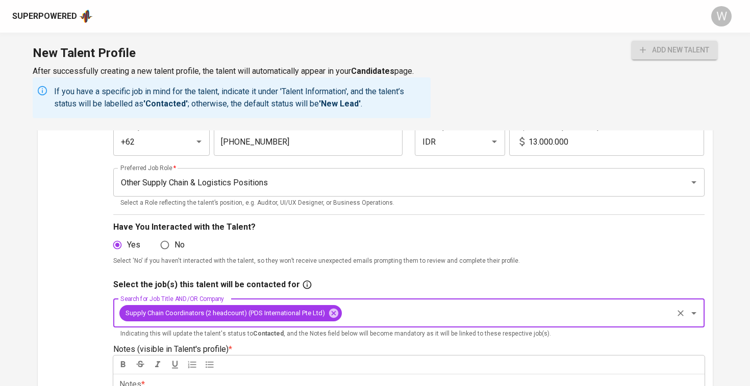 The width and height of the screenshot is (750, 386). Describe the element at coordinates (165, 104) in the screenshot. I see `b: 'Contacted'` at that location.